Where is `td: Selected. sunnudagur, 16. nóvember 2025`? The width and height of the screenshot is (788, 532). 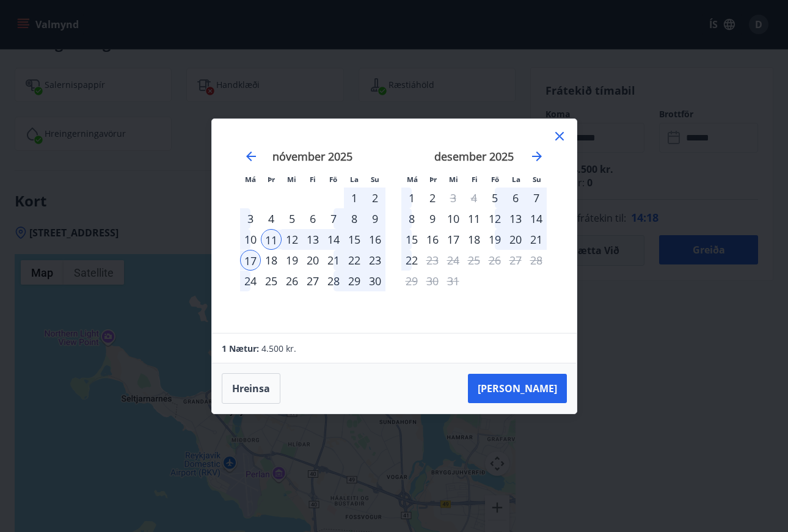 td: Selected. sunnudagur, 16. nóvember 2025 is located at coordinates (375, 239).